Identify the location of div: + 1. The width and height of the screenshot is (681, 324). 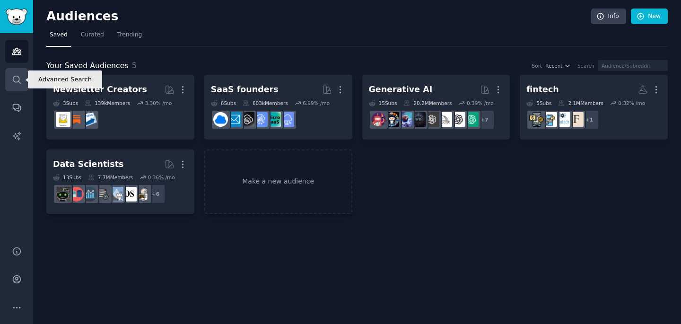
(589, 120).